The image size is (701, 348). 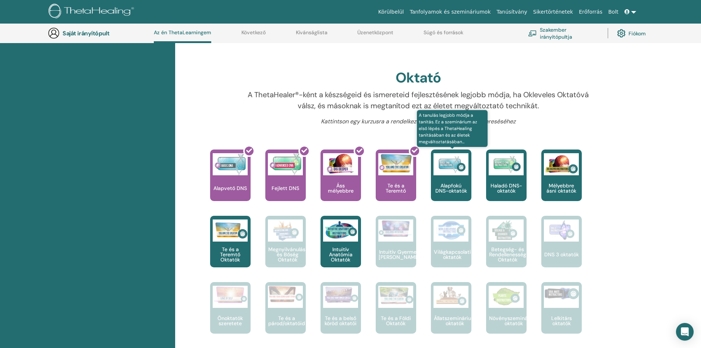 I want to click on img: Önoktatók szeretete, so click(x=230, y=294).